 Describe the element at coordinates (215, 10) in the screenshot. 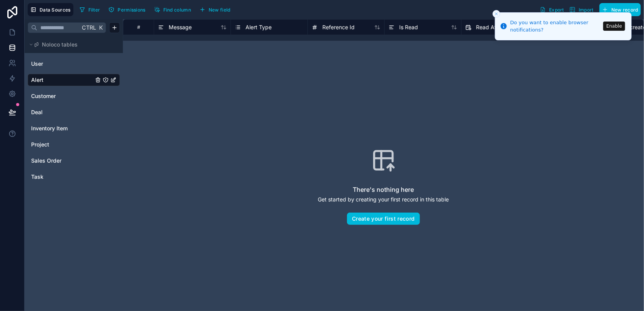

I see `button: New field` at that location.